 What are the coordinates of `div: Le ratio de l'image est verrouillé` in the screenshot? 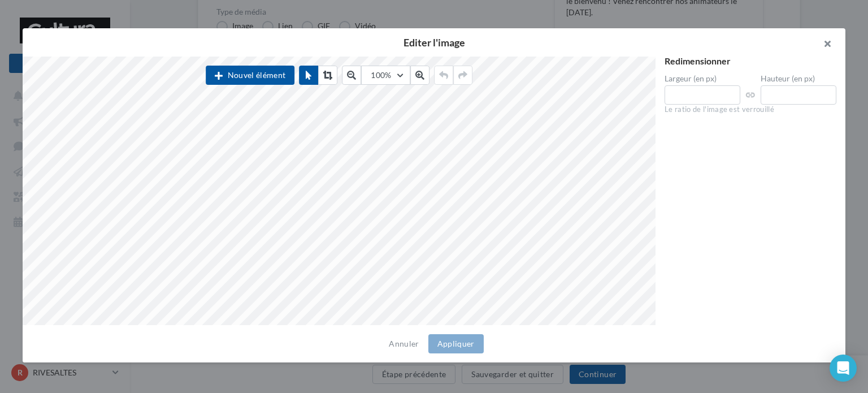 It's located at (750, 110).